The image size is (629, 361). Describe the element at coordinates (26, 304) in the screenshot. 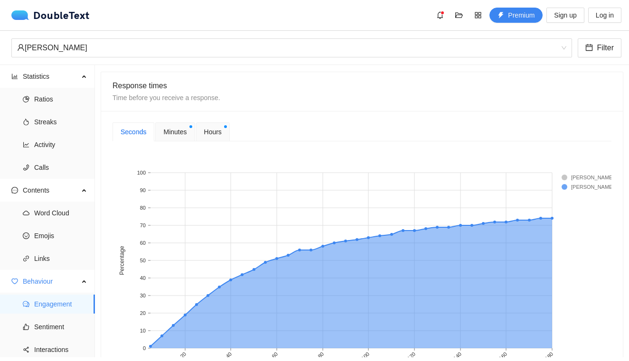

I see `span: comment` at that location.